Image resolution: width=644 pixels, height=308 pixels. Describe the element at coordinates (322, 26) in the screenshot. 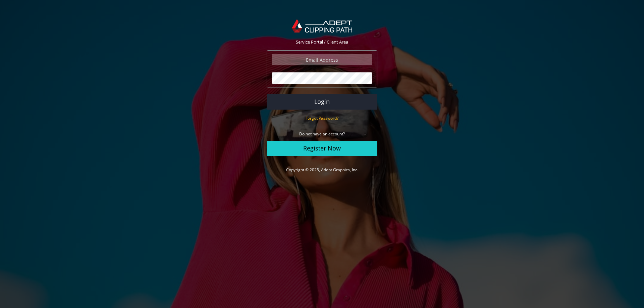

I see `img: Adept Graphics` at that location.